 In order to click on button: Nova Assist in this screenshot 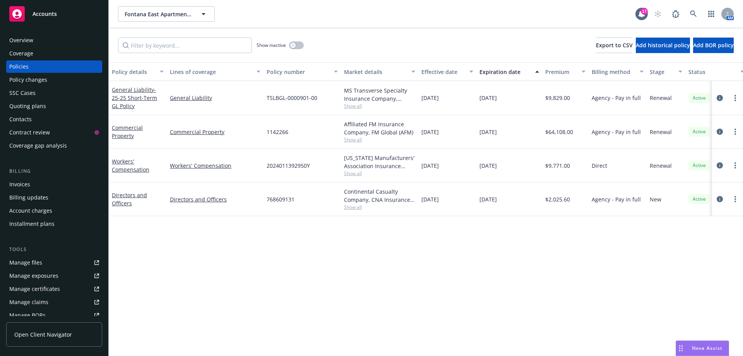, I will do `click(703, 348)`.